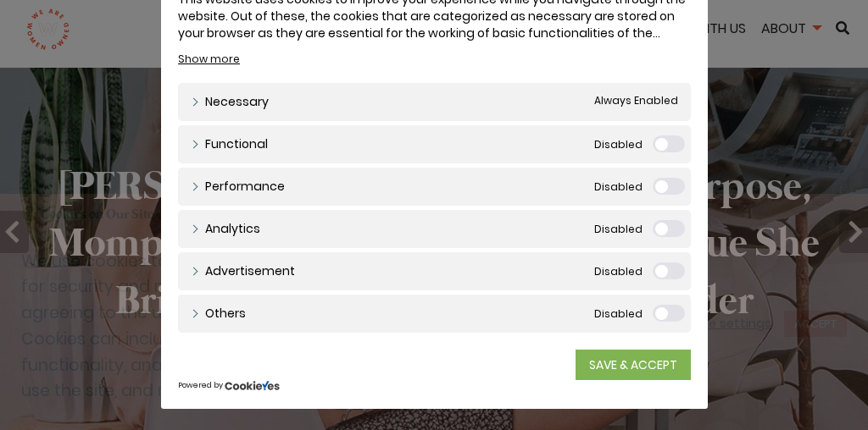 Image resolution: width=868 pixels, height=430 pixels. I want to click on div: Powered by, so click(434, 386).